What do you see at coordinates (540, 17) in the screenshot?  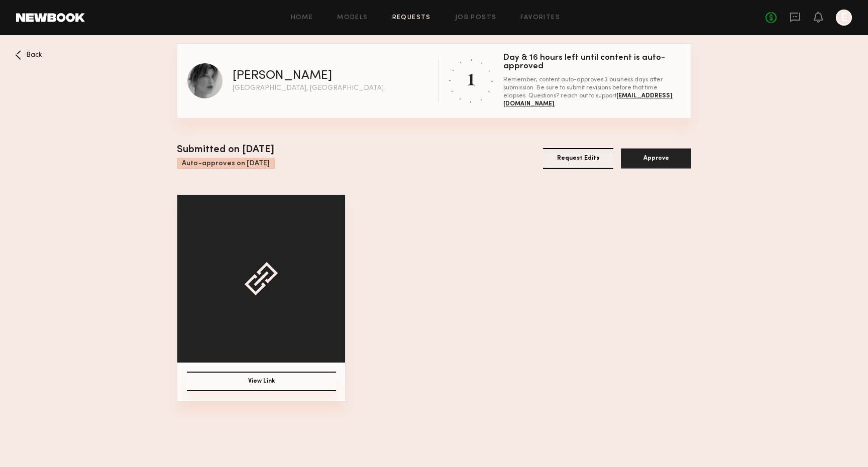 I see `a: Favorites` at bounding box center [540, 17].